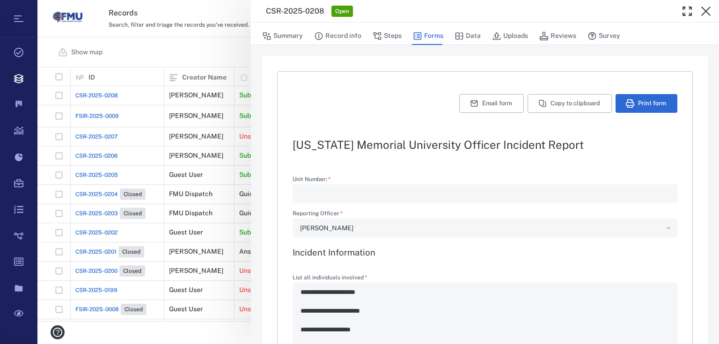 Image resolution: width=719 pixels, height=344 pixels. Describe the element at coordinates (604, 36) in the screenshot. I see `button: Survey` at that location.